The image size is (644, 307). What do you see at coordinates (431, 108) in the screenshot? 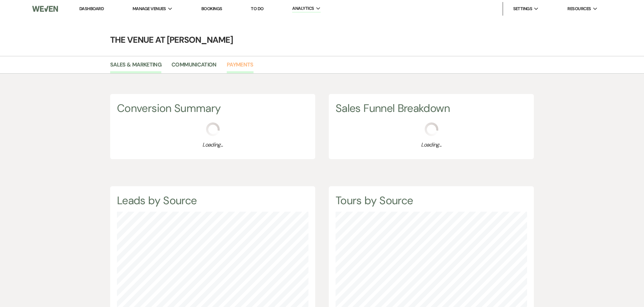
I see `h4: Sales Funnel Breakdown` at bounding box center [431, 108].